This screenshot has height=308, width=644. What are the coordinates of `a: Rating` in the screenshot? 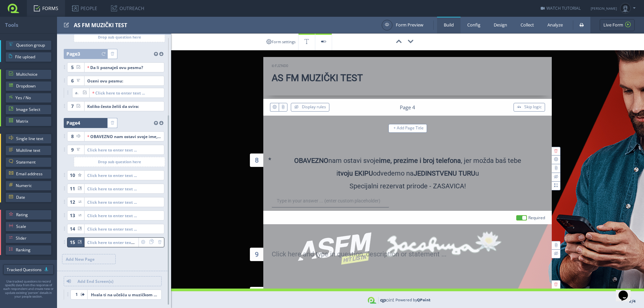 It's located at (28, 215).